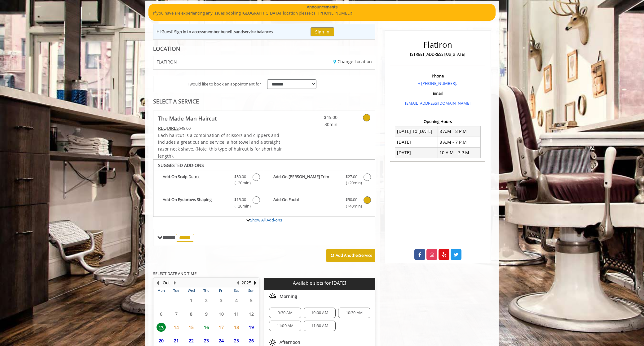 This screenshot has height=346, width=644. Describe the element at coordinates (273, 296) in the screenshot. I see `img: morning slots` at that location.